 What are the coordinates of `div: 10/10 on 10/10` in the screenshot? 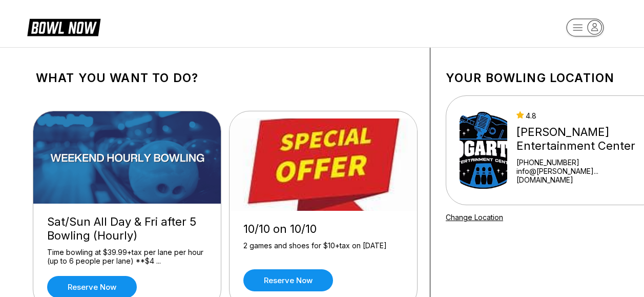 It's located at (323, 228).